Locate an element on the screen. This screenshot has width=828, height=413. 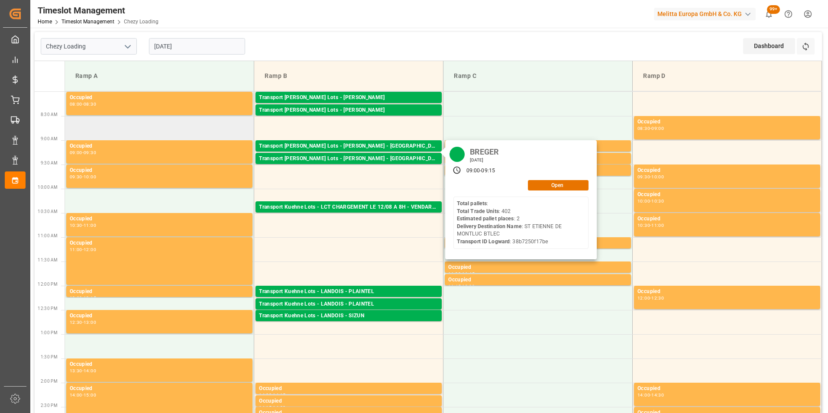
div: 13:30 is located at coordinates (76, 370).